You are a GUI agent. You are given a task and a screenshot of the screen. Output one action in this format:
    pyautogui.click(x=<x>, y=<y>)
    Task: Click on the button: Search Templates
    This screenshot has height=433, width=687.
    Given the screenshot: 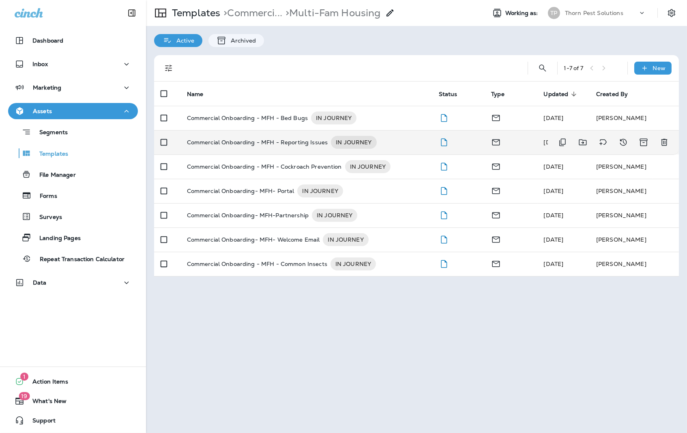 What is the action you would take?
    pyautogui.click(x=542, y=68)
    